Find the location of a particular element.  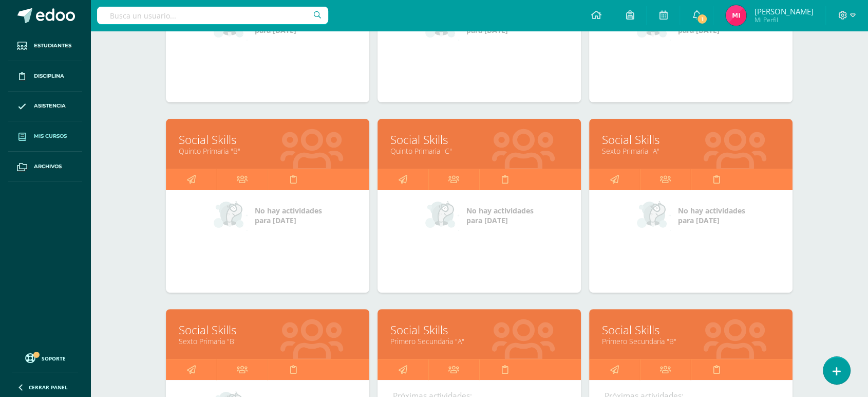

span: 1 is located at coordinates (702, 19).